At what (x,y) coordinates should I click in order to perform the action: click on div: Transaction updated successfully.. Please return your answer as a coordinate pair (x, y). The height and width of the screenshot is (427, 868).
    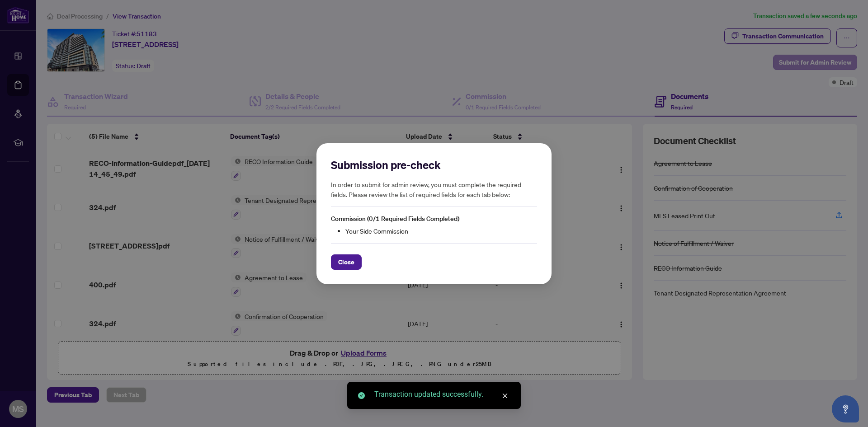
    Looking at the image, I should click on (442, 394).